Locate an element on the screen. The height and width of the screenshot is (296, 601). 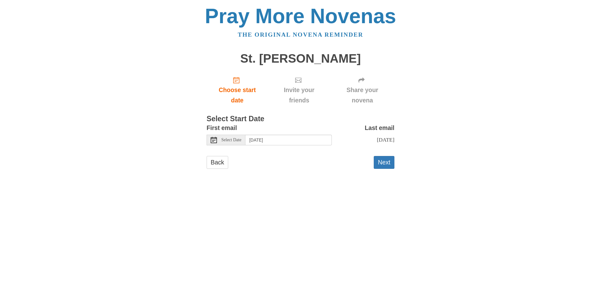
button: Next is located at coordinates (384, 162).